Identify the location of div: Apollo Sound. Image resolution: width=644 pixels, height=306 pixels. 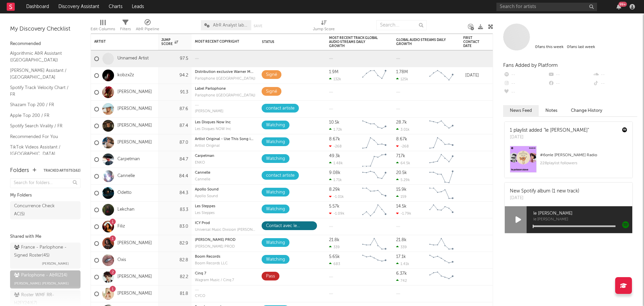
(225, 189).